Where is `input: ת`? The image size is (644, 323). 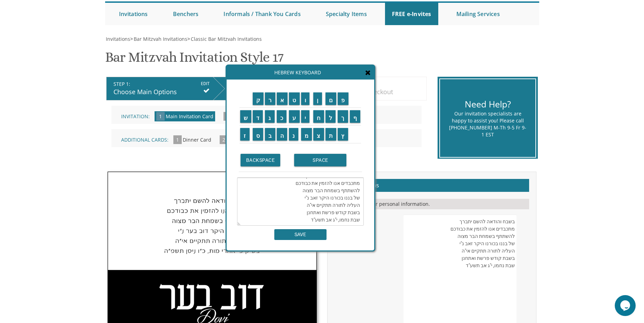
input: ת is located at coordinates (331, 134).